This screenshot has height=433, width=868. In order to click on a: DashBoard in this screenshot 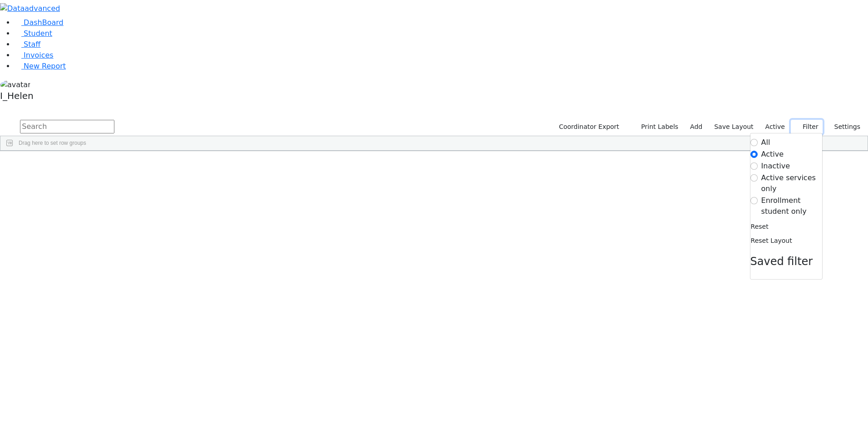, I will do `click(39, 22)`.